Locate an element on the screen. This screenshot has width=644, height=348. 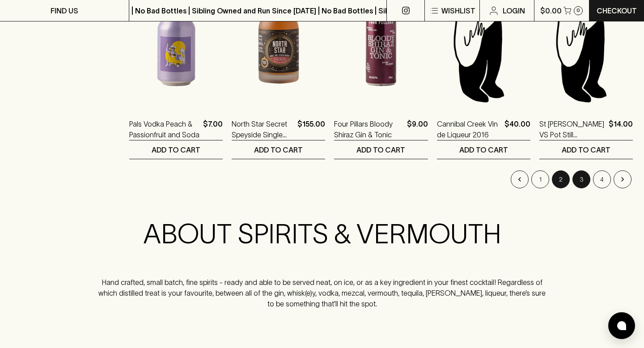
h2: ABOUT SPIRITS & VERMOUTH is located at coordinates (322, 234).